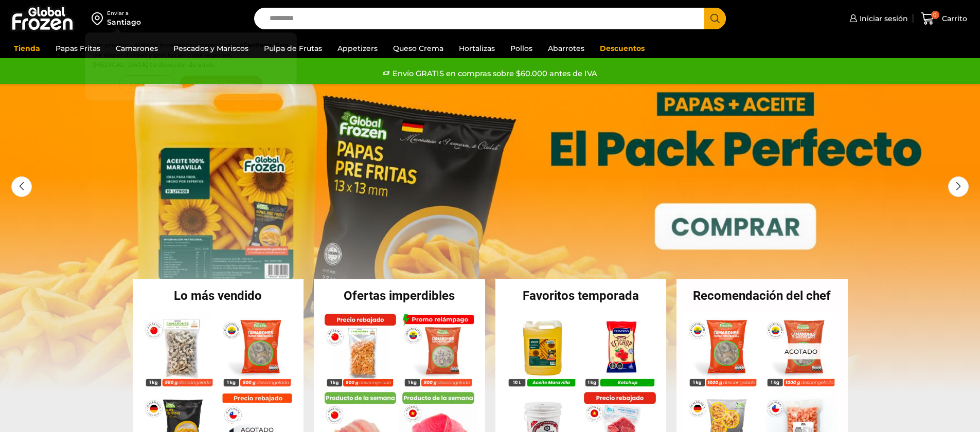 The height and width of the screenshot is (432, 980). I want to click on p: Los precios y el stock mostrados corresponden a . Para ver disponibilidad y precios en otras regi..., so click(191, 55).